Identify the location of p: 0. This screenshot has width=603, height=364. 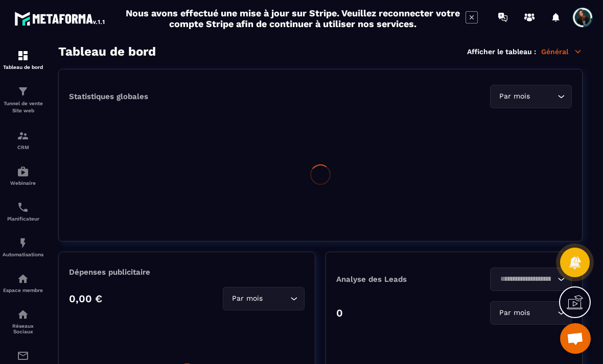
(340, 313).